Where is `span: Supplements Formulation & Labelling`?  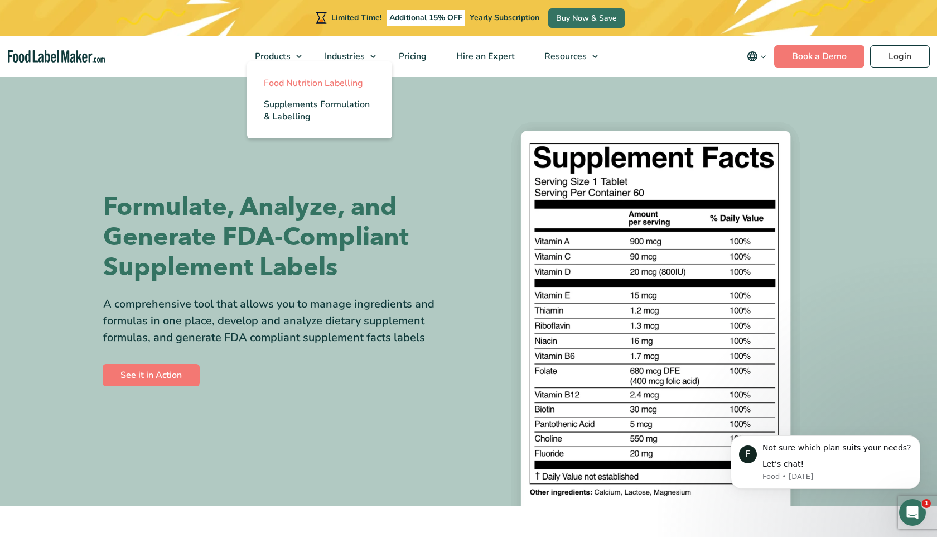 span: Supplements Formulation & Labelling is located at coordinates (317, 110).